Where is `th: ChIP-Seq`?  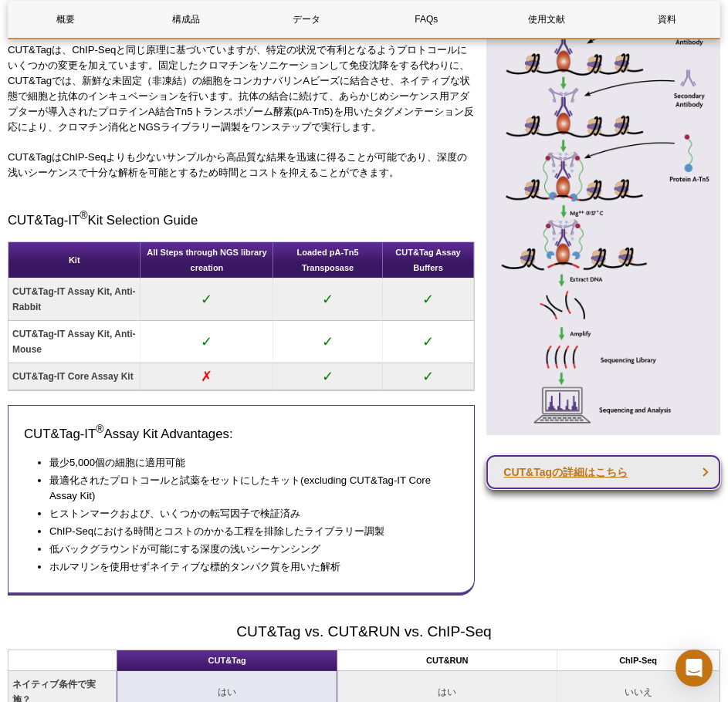 th: ChIP-Seq is located at coordinates (639, 661).